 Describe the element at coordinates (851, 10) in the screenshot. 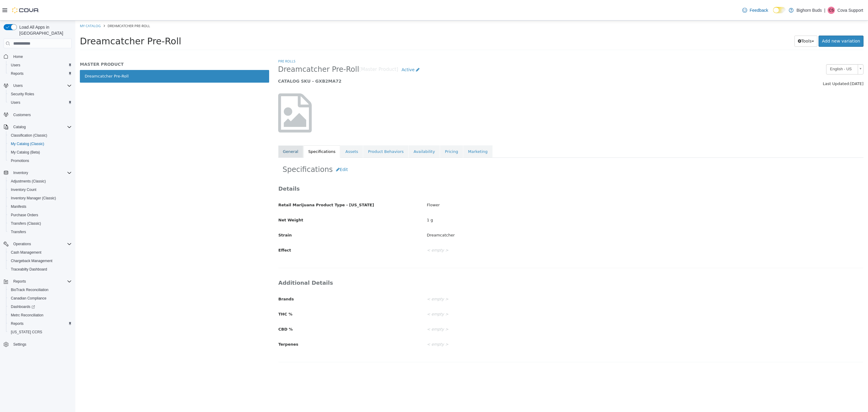

I see `p: Cova Support` at that location.